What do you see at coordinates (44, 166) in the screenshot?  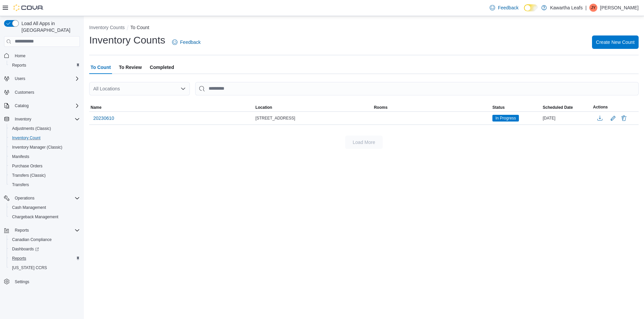 I see `button: Purchase Orders` at bounding box center [44, 166].